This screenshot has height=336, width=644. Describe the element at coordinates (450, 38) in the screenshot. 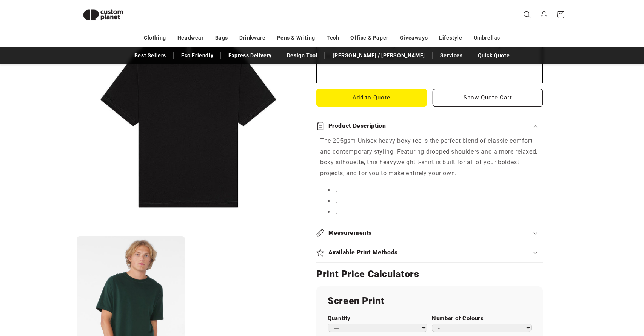

I see `a: Lifestyle` at that location.